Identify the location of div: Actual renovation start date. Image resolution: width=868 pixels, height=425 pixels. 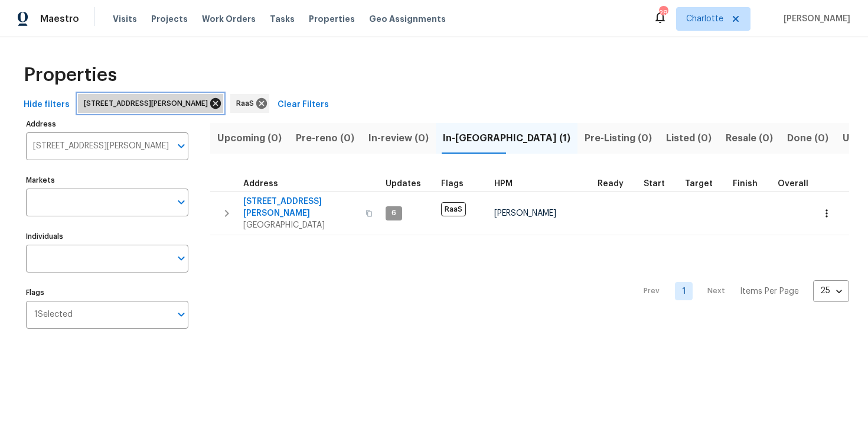
(660, 184).